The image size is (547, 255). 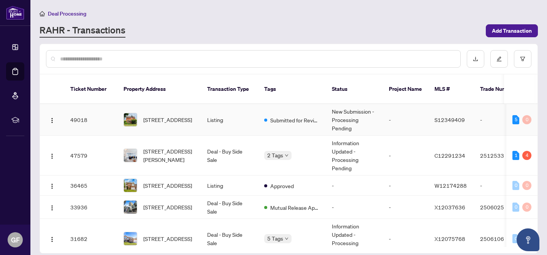 What do you see at coordinates (91, 207) in the screenshot?
I see `td: 33936` at bounding box center [91, 207].